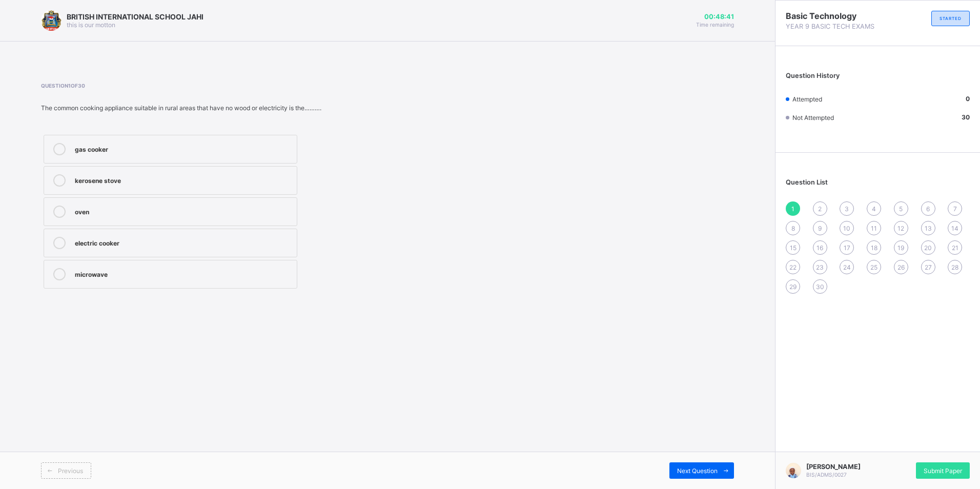 This screenshot has height=489, width=980. What do you see at coordinates (183, 242) in the screenshot?
I see `div: electric cooker` at bounding box center [183, 242].